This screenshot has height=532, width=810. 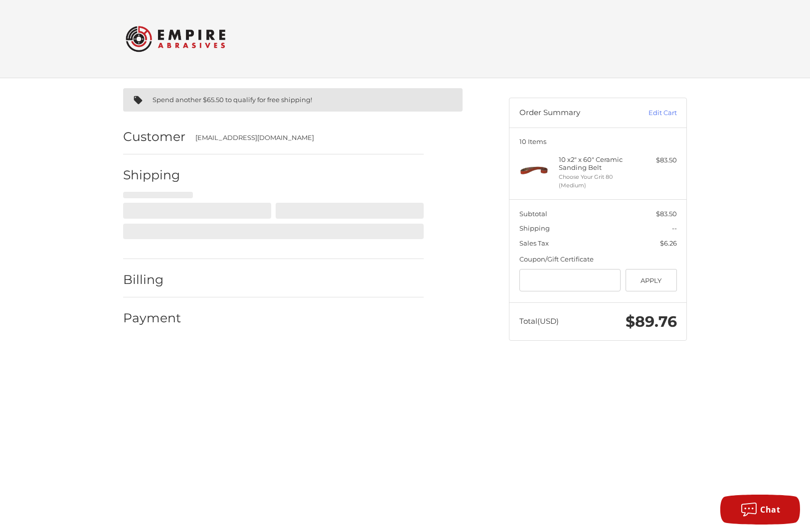 What do you see at coordinates (152, 280) in the screenshot?
I see `h2: Billing` at bounding box center [152, 280].